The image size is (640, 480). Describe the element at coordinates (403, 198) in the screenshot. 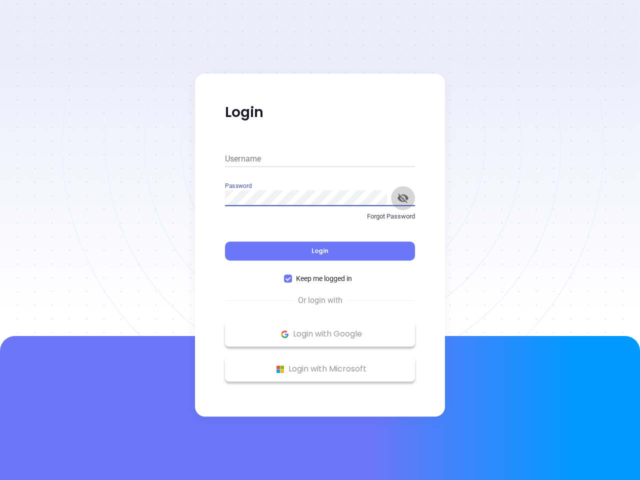

I see `button: toggle password visibility` at that location.